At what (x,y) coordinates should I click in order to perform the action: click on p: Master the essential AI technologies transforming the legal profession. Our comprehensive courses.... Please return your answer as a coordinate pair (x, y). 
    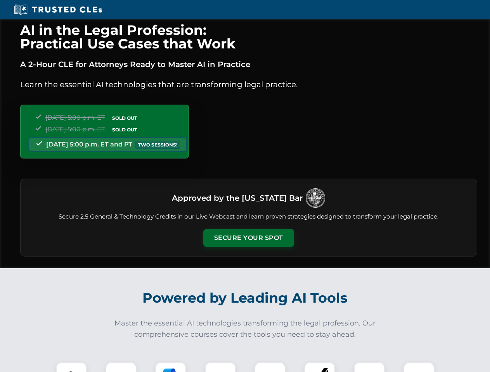
    Looking at the image, I should click on (245, 329).